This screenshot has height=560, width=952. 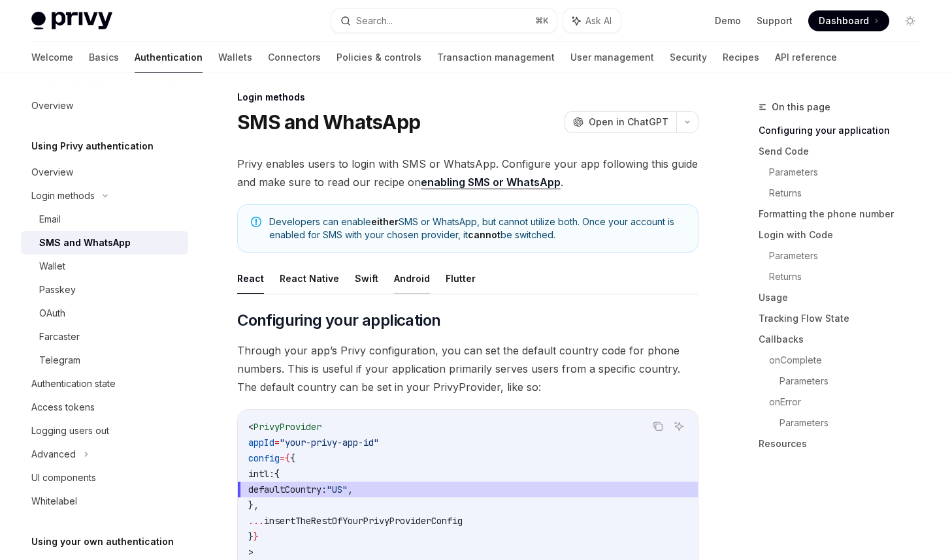 What do you see at coordinates (103, 542) in the screenshot?
I see `h5: Using your own authentication` at bounding box center [103, 542].